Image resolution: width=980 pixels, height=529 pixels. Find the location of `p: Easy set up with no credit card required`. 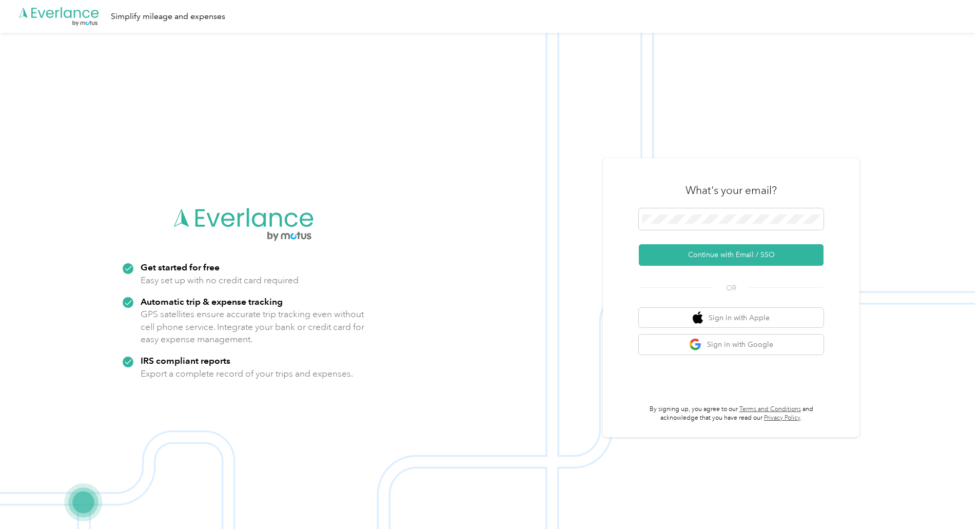

p: Easy set up with no credit card required is located at coordinates (220, 280).